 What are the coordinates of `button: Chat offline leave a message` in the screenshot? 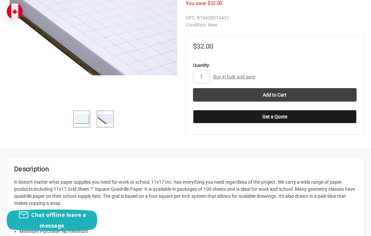 It's located at (52, 220).